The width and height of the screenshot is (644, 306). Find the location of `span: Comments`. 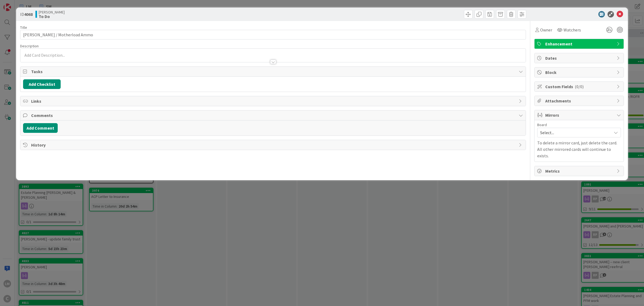

span: Comments is located at coordinates (274, 115).